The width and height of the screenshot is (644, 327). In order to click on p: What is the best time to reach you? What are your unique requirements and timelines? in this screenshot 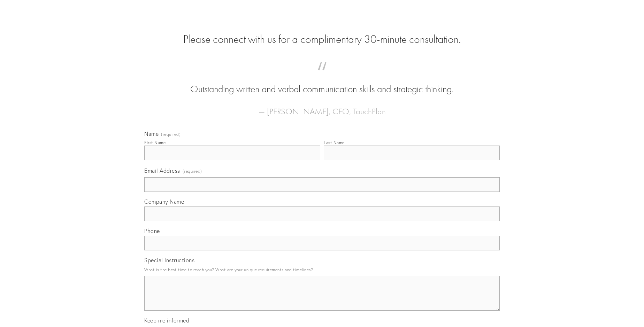, I will do `click(322, 270)`.